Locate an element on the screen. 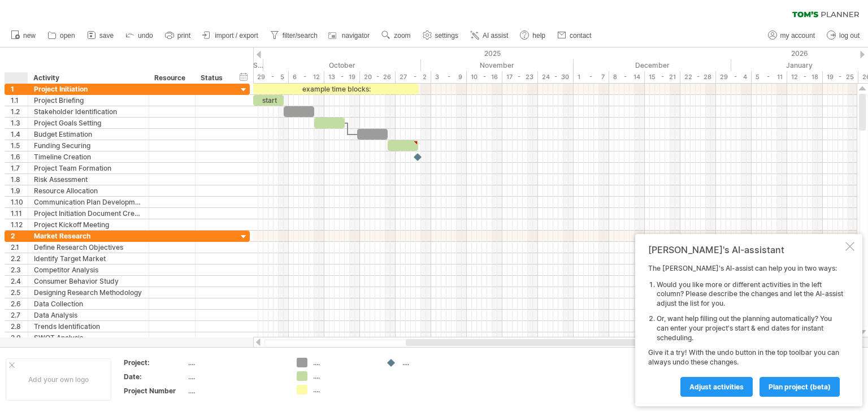 Image resolution: width=868 pixels, height=412 pixels. div: 2.3 is located at coordinates (19, 269).